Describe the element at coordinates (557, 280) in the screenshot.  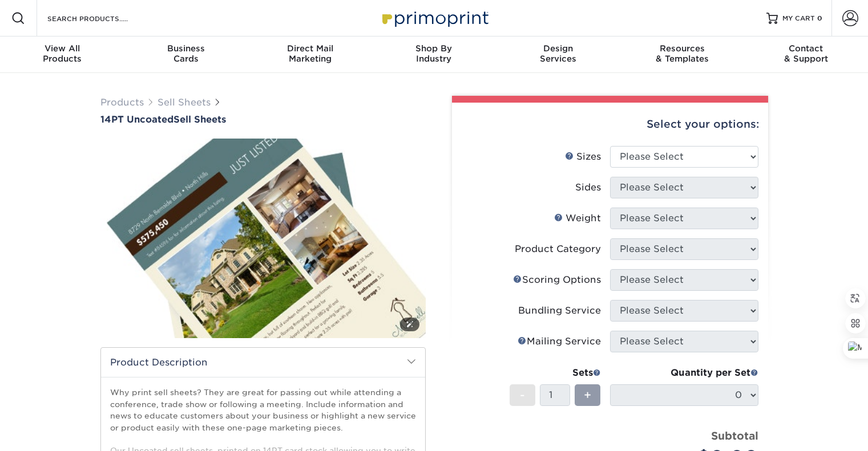
I see `div: Scoring Options` at that location.